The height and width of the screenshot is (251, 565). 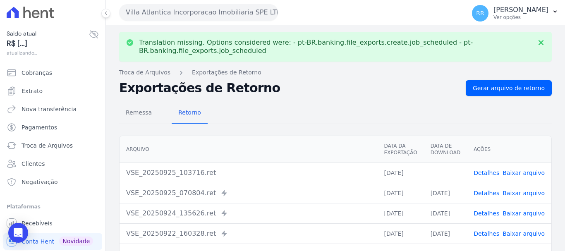 What do you see at coordinates (248, 173) in the screenshot?
I see `div: VSE_20250925_103716.ret` at bounding box center [248, 173].